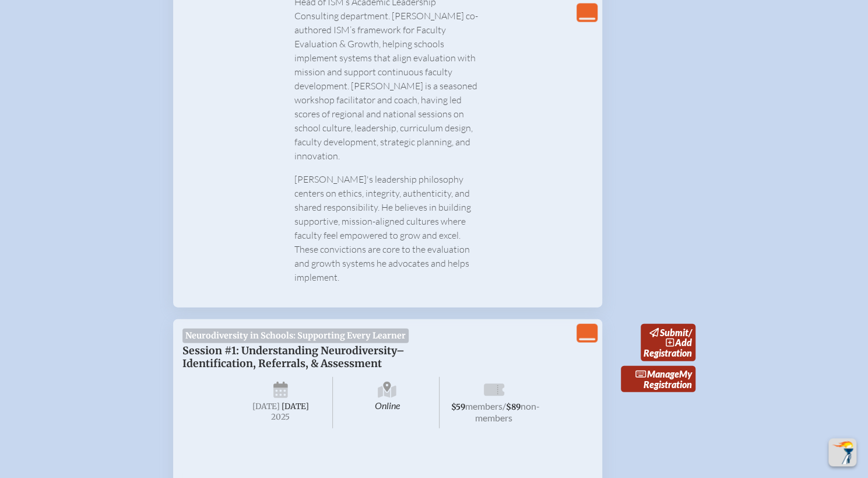 This screenshot has height=478, width=868. I want to click on span: Neurodiversity in Schools: Supporting Every Learner, so click(296, 336).